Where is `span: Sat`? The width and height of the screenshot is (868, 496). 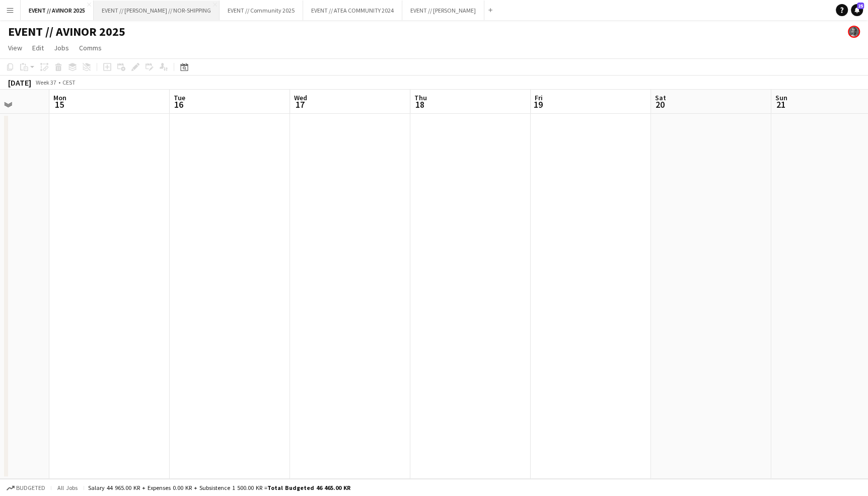 span: Sat is located at coordinates (660, 97).